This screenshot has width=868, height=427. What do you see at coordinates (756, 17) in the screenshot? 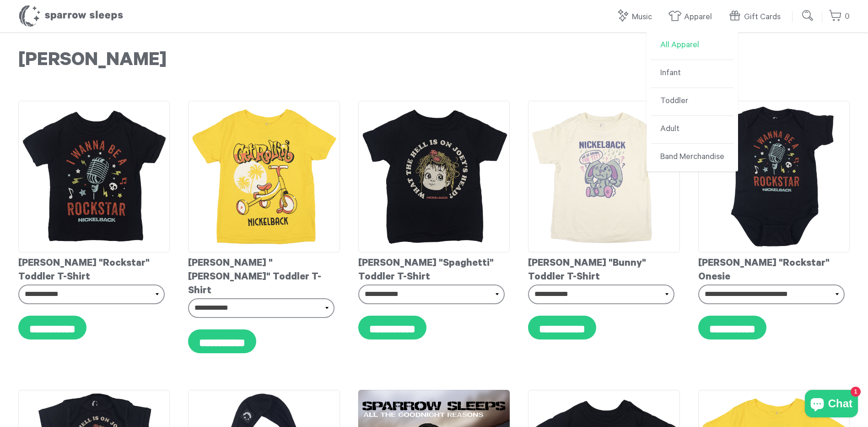
I see `a: Gift Cards` at bounding box center [756, 17].